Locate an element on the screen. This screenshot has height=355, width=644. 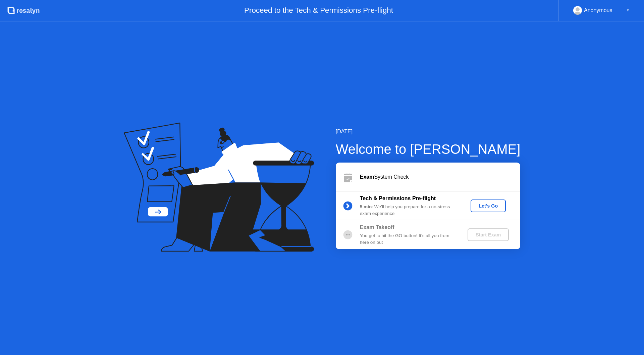
div: Let's Go is located at coordinates (488, 206).